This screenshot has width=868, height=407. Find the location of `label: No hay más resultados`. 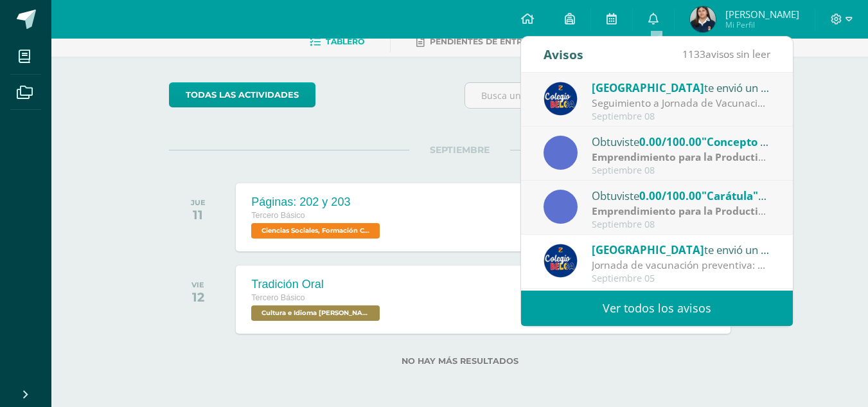

label: No hay más resultados is located at coordinates (459, 360).